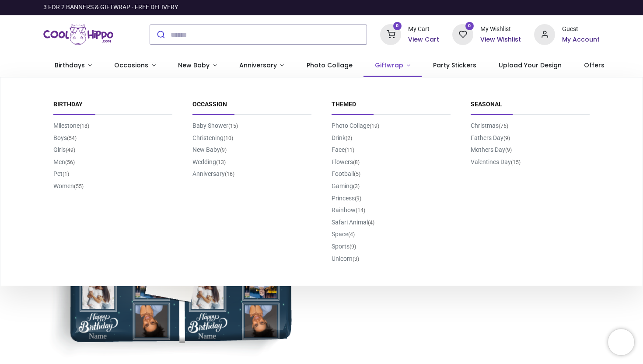  I want to click on div: Guest, so click(581, 29).